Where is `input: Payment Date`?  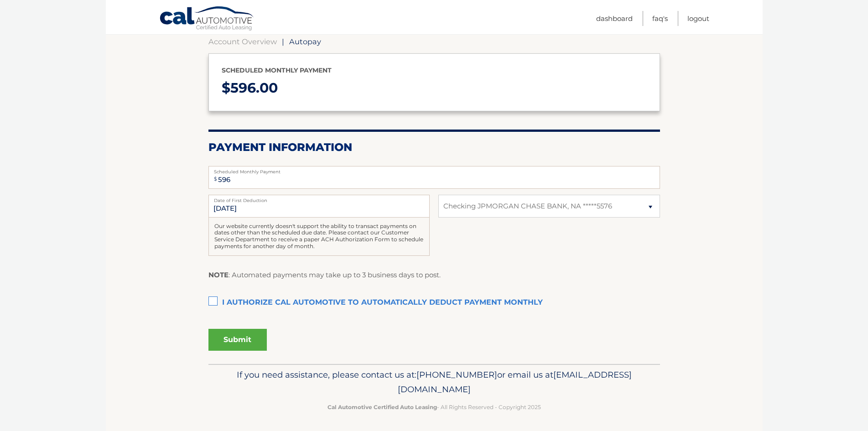 input: Payment Date is located at coordinates (319, 206).